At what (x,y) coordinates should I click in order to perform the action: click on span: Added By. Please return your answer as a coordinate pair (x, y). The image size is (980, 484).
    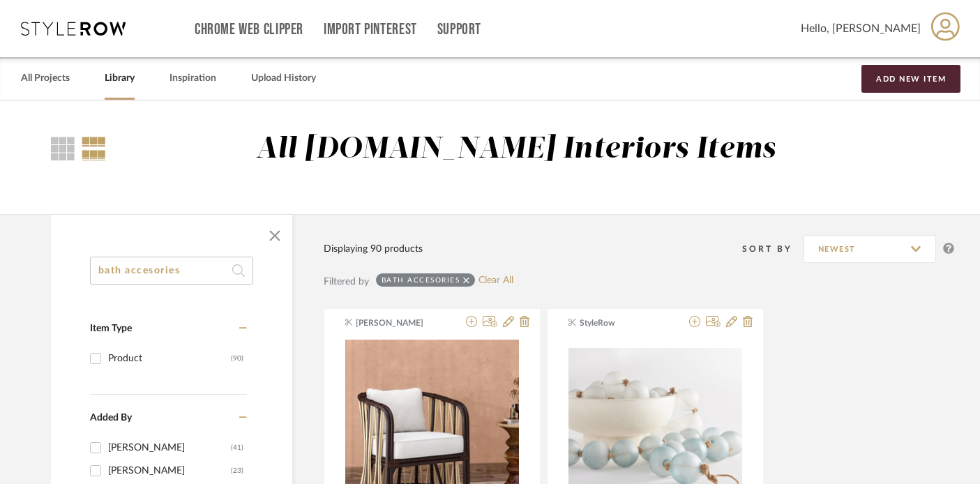
    Looking at the image, I should click on (111, 418).